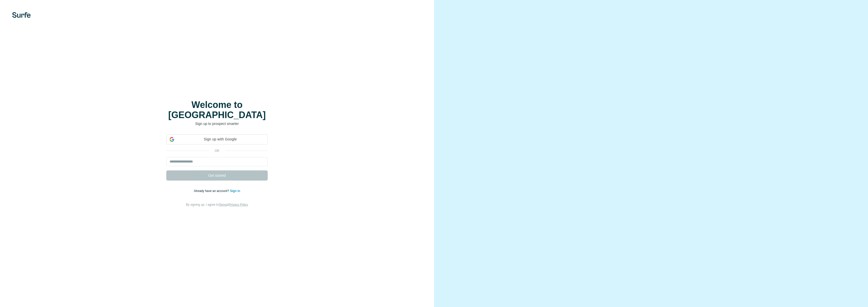  Describe the element at coordinates (217, 204) in the screenshot. I see `span: By signing up, I agree to &` at that location.